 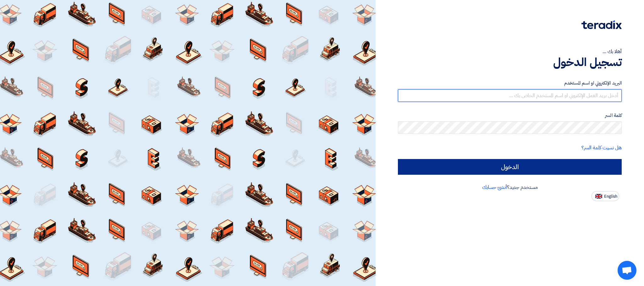 I want to click on button: English, so click(x=605, y=196).